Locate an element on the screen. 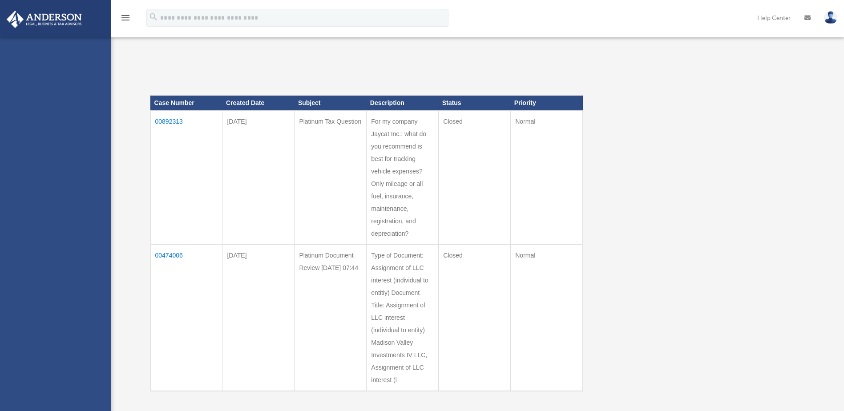 Image resolution: width=844 pixels, height=411 pixels. th: Case Number is located at coordinates (187, 103).